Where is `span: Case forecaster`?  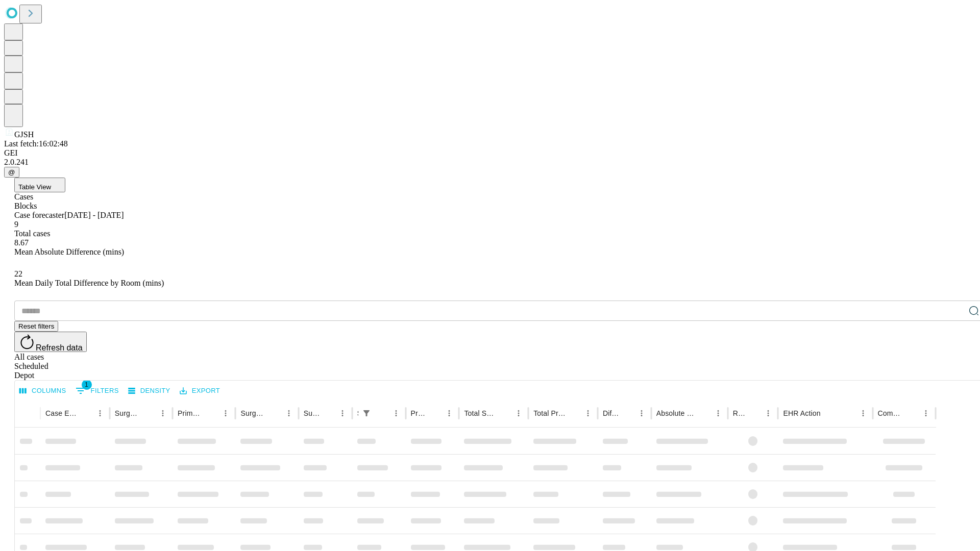
span: Case forecaster is located at coordinates (40, 214).